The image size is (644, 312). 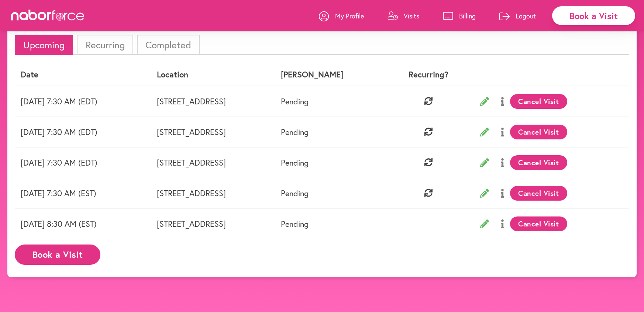 I want to click on th: Recurring?, so click(x=428, y=75).